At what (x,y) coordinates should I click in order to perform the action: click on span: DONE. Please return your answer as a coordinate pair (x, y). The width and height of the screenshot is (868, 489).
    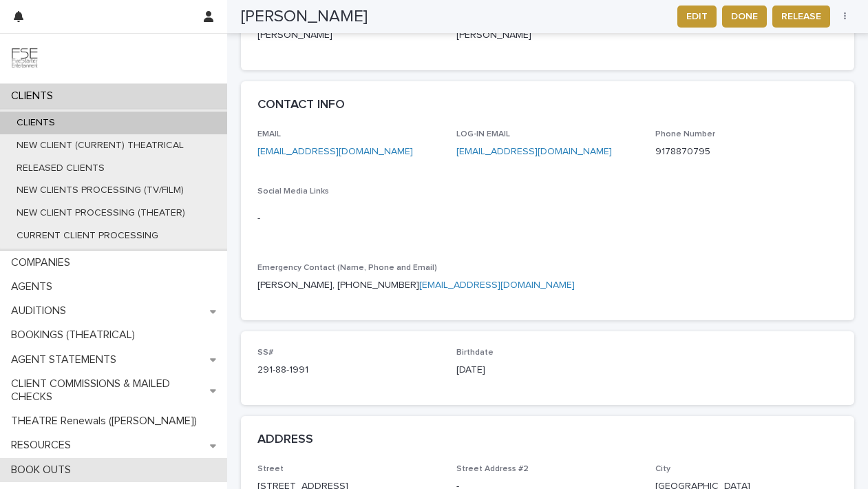
    Looking at the image, I should click on (743, 17).